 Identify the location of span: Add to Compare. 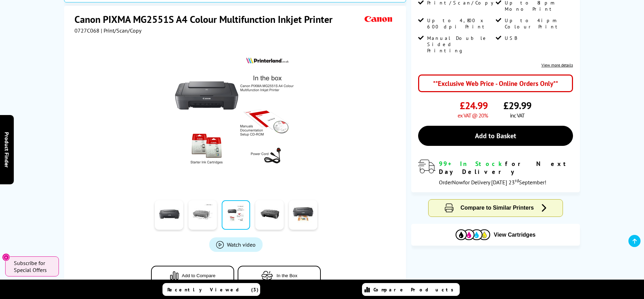
(199, 276).